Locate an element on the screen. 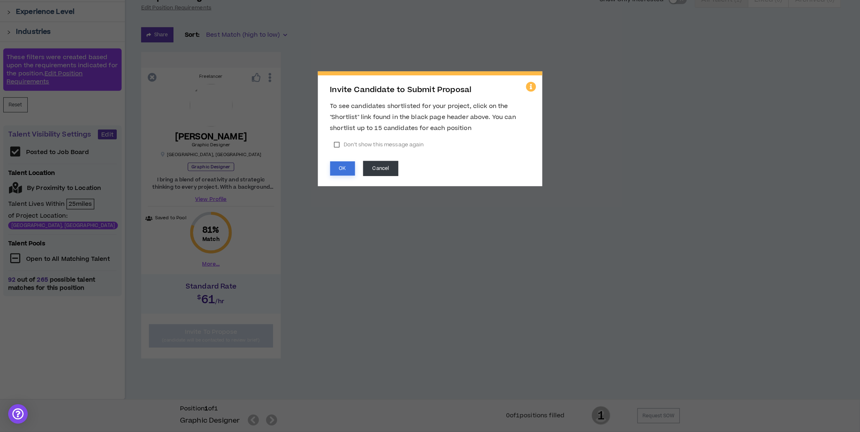 The image size is (860, 432). div: Open Intercom Messenger is located at coordinates (18, 415).